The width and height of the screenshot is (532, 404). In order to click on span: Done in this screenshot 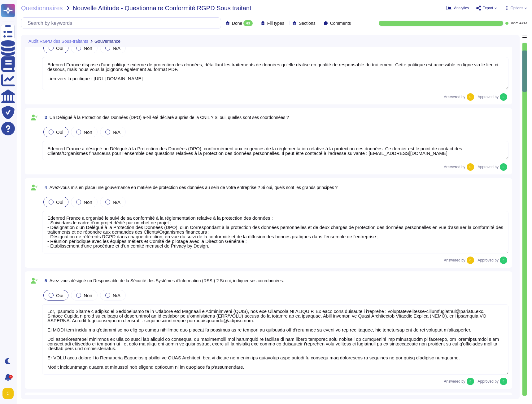, I will do `click(237, 23)`.